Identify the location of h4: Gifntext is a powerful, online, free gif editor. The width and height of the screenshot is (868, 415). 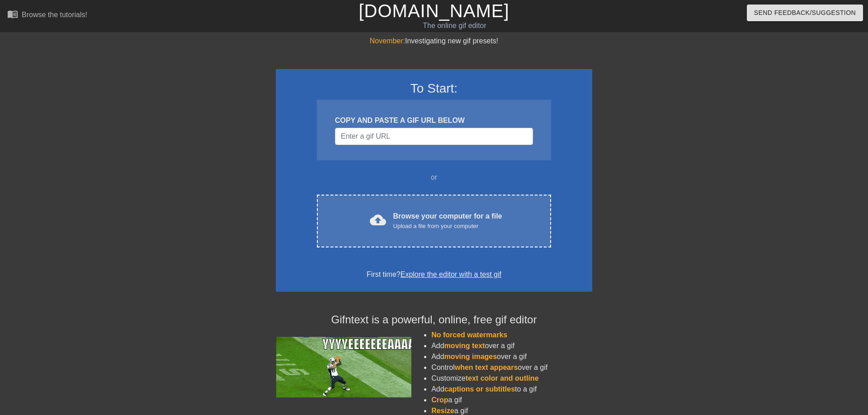
(434, 319).